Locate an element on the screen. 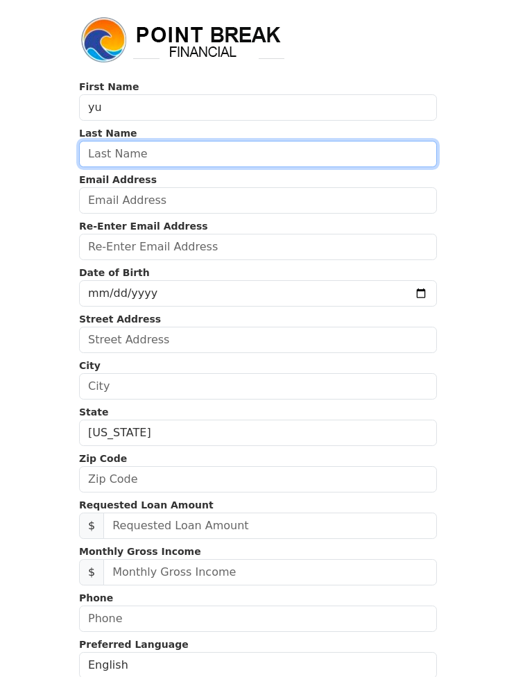 This screenshot has width=516, height=677. strong: City is located at coordinates (89, 365).